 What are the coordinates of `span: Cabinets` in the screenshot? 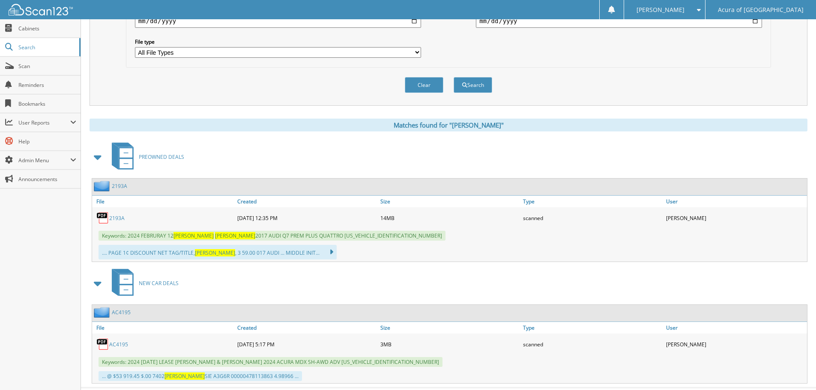 It's located at (47, 28).